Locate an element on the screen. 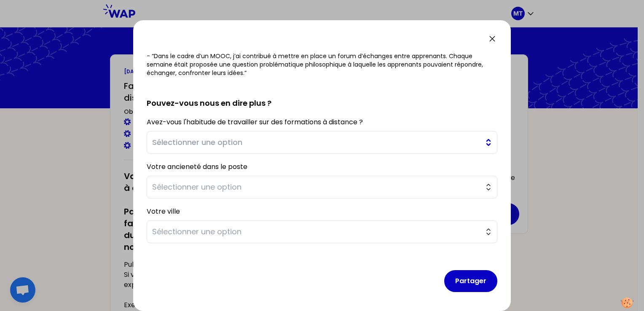  label: Avez-vous l'habitude de travailler sur des formations à distance ? is located at coordinates (255, 122).